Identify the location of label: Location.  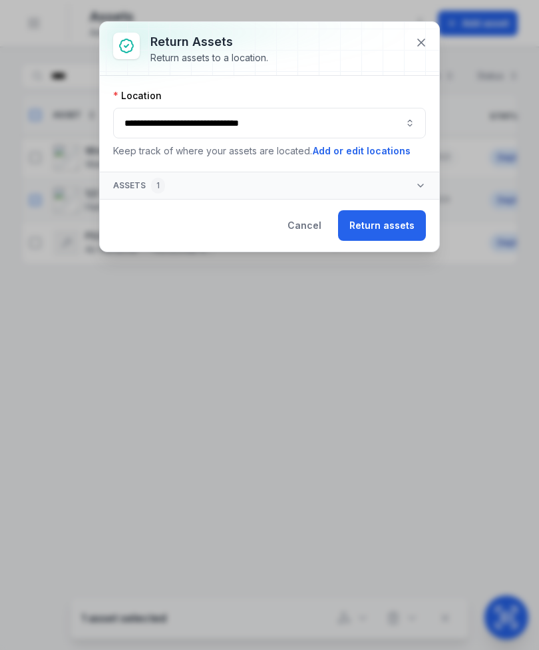
(137, 96).